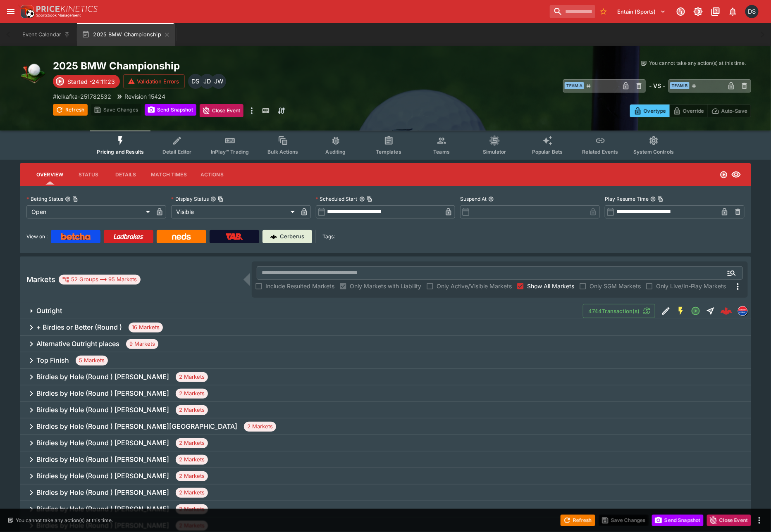 This screenshot has height=532, width=771. What do you see at coordinates (743, 311) in the screenshot?
I see `div: lclkafka` at bounding box center [743, 311].